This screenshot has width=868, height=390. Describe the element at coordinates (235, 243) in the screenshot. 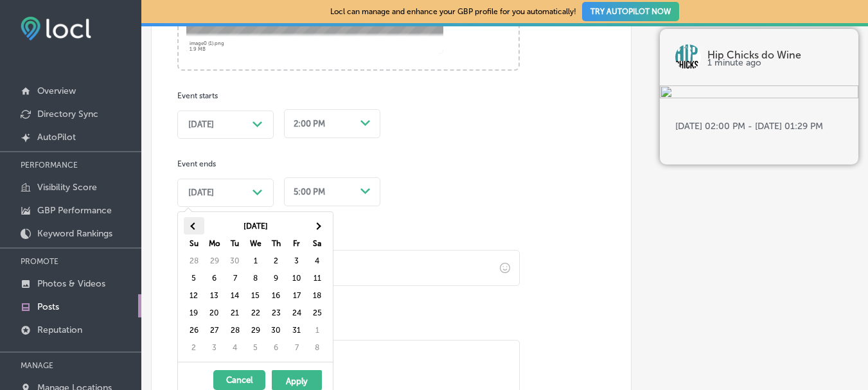

I see `th: Tu` at that location.